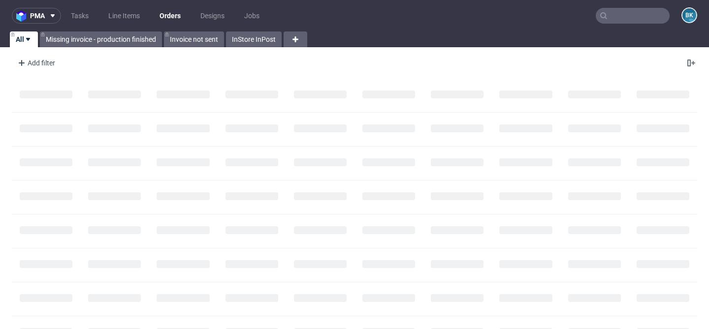 This screenshot has height=329, width=709. What do you see at coordinates (80, 16) in the screenshot?
I see `a: Tasks` at bounding box center [80, 16].